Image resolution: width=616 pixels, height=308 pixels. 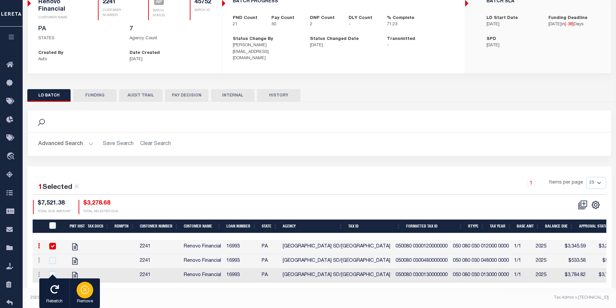 I want to click on label: DNP Count, so click(x=322, y=18).